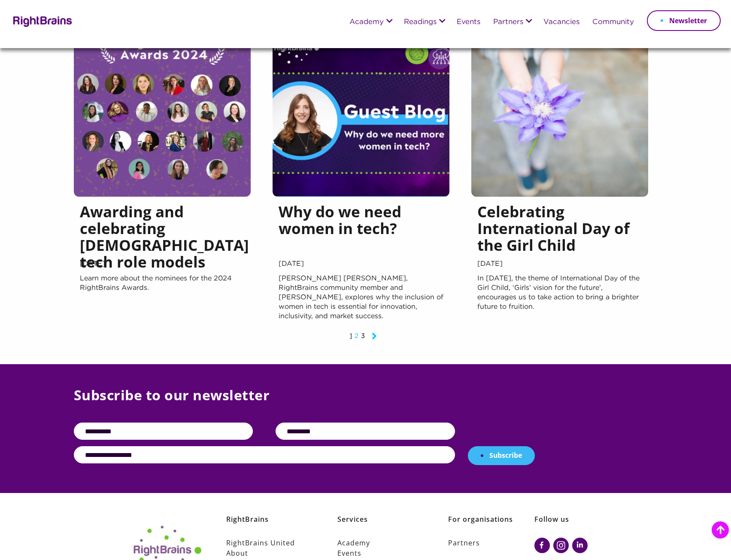 Image resolution: width=731 pixels, height=560 pixels. What do you see at coordinates (560, 230) in the screenshot?
I see `h5: Celebrating International Day of the Girl Child` at bounding box center [560, 230].